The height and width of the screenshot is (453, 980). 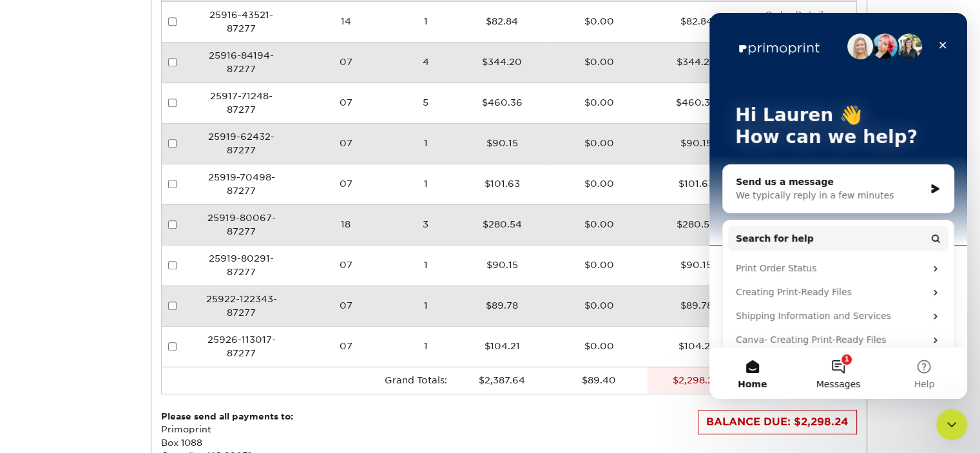 I want to click on td: $89.40, so click(x=598, y=380).